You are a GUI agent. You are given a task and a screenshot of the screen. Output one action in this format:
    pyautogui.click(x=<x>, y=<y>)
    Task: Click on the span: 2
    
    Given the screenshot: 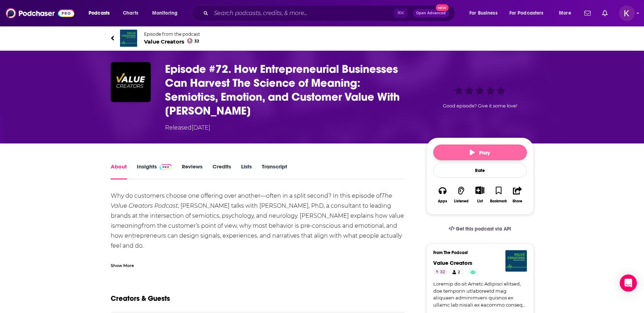 What is the action you would take?
    pyautogui.click(x=459, y=272)
    